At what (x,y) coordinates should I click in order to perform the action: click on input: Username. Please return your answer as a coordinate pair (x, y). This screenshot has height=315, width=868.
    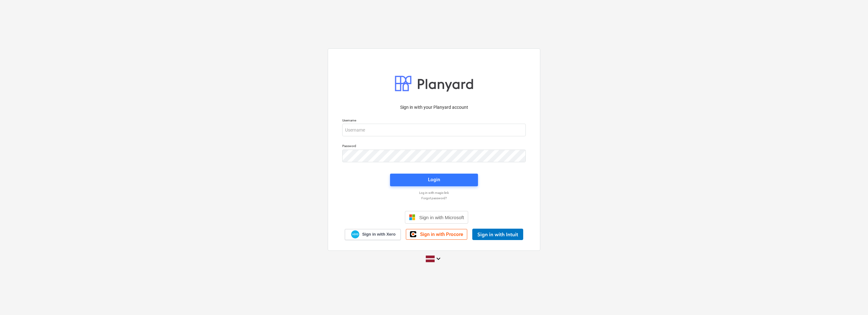
    Looking at the image, I should click on (434, 130).